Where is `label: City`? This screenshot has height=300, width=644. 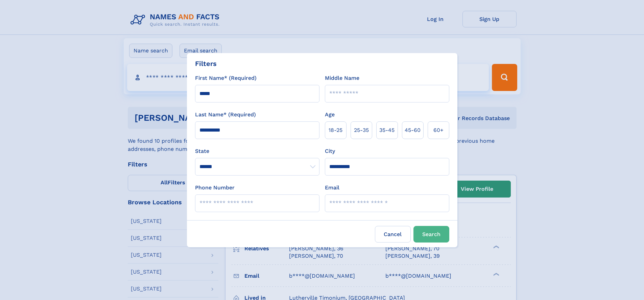 label: City is located at coordinates (330, 151).